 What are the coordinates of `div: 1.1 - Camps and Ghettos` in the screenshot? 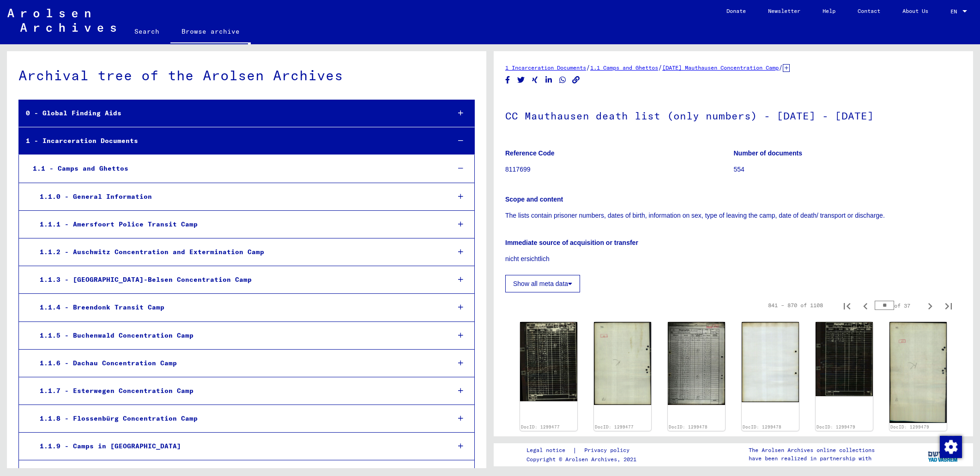 It's located at (234, 168).